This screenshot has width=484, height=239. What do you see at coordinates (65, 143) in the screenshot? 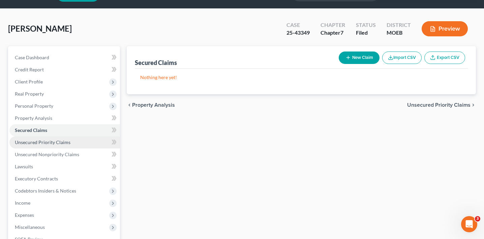
I see `a: Unsecured Priority Claims` at bounding box center [65, 143].